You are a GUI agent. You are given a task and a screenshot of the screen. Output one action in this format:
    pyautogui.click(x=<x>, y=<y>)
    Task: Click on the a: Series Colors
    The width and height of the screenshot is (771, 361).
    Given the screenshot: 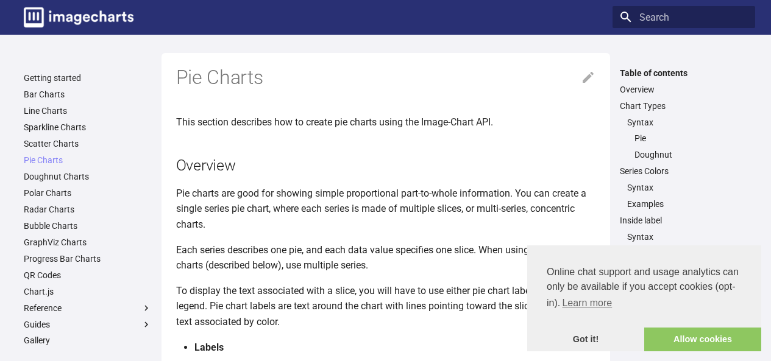 What is the action you would take?
    pyautogui.click(x=684, y=171)
    